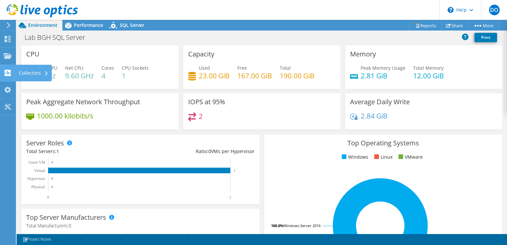 The width and height of the screenshot is (507, 245). What do you see at coordinates (132, 25) in the screenshot?
I see `span: SQL Server` at bounding box center [132, 25].